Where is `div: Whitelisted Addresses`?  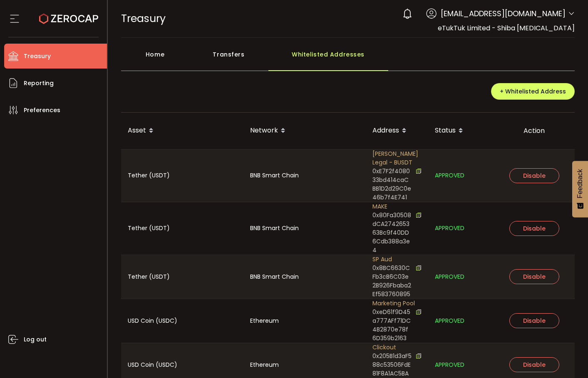 div: Whitelisted Addresses is located at coordinates (329, 59).